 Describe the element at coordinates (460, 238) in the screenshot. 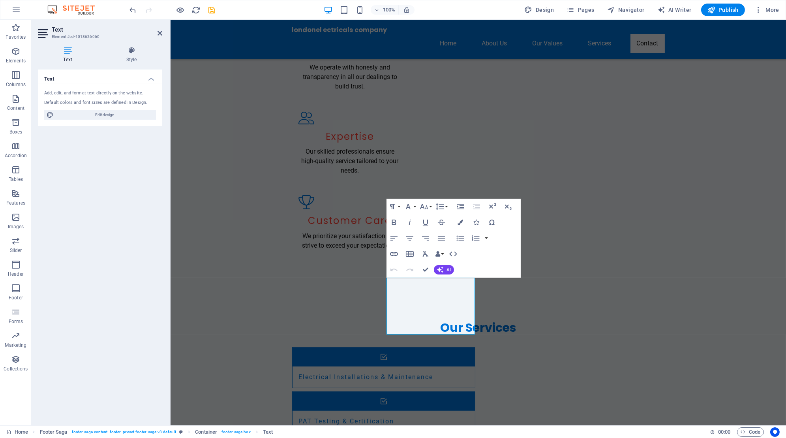

I see `button: Unordered List` at that location.